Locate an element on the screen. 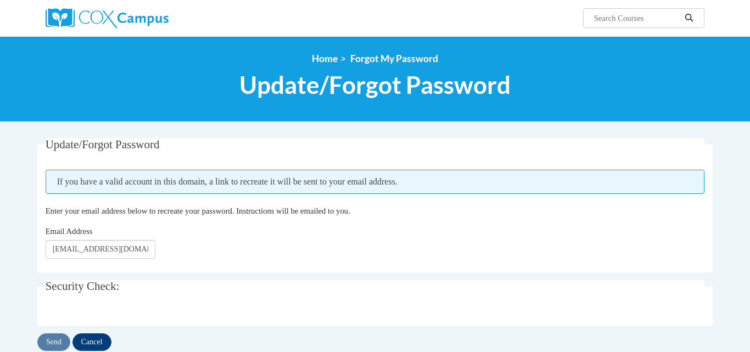  input: Cancel is located at coordinates (92, 342).